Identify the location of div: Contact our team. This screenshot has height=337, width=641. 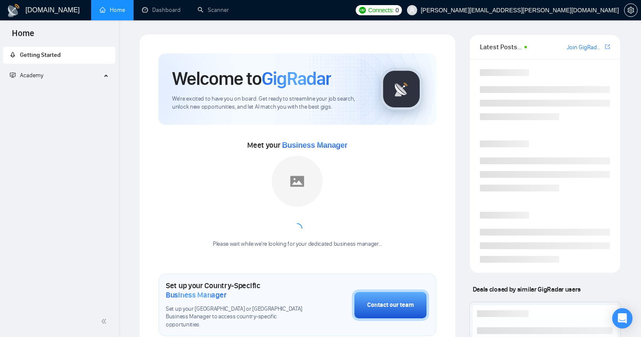
(390, 305).